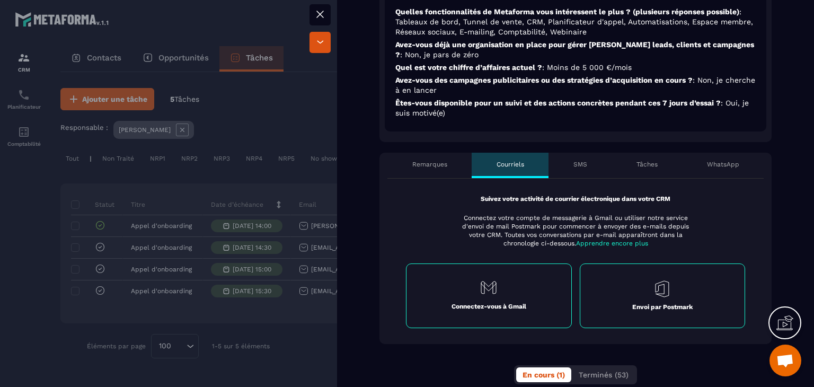 The width and height of the screenshot is (814, 387). Describe the element at coordinates (612, 243) in the screenshot. I see `span: Apprendre encore plus` at that location.